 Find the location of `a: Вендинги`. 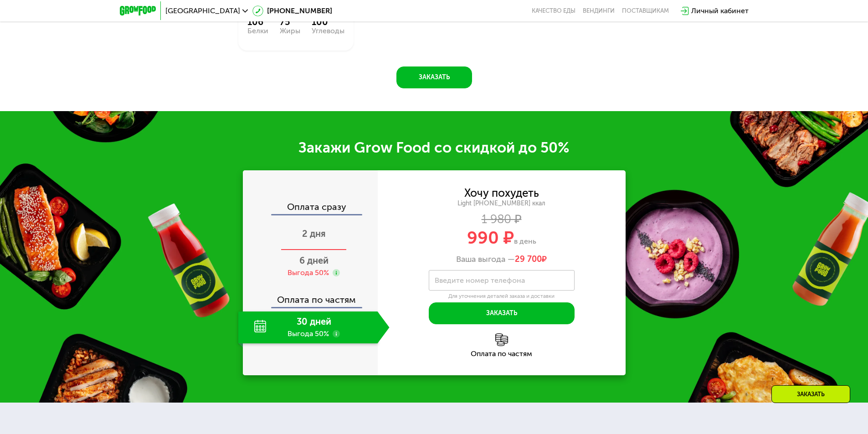

a: Вендинги is located at coordinates (599, 11).